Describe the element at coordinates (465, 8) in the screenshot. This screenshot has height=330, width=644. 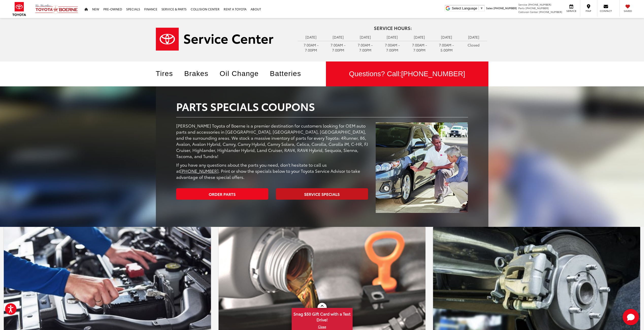
I see `span: Select Language` at that location.